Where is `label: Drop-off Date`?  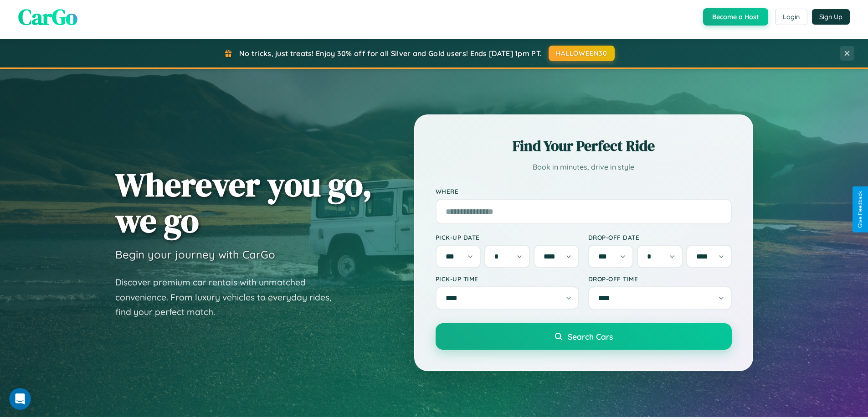 label: Drop-off Date is located at coordinates (660, 237).